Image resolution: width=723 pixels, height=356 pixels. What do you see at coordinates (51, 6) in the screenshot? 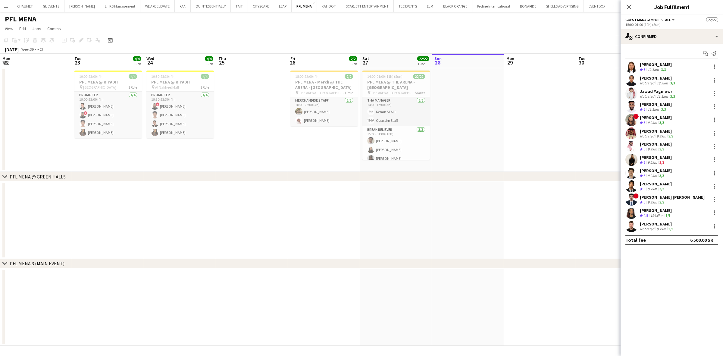
I see `button: GL EVENTS` at bounding box center [51, 6].